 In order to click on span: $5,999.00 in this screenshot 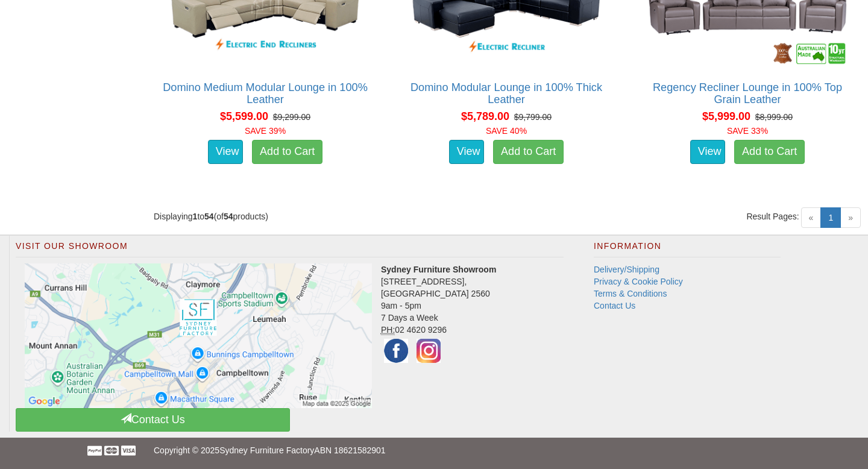, I will do `click(726, 116)`.